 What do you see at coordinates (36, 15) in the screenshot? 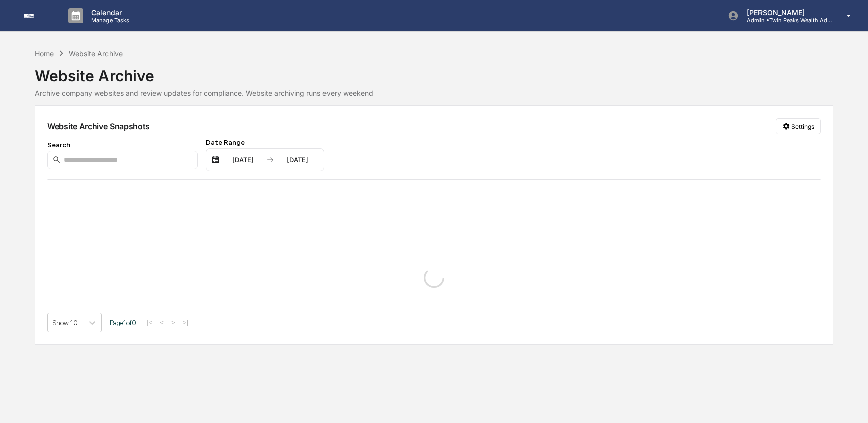
I see `img: logo` at bounding box center [36, 15].